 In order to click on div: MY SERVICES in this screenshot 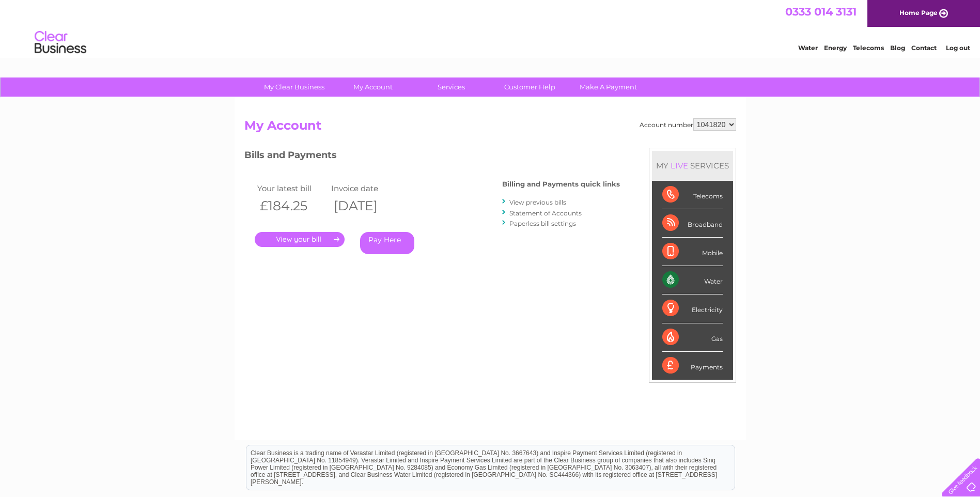, I will do `click(692, 165)`.